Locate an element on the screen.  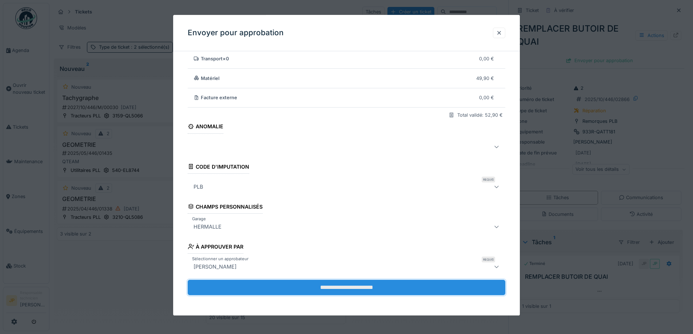
summary: Matériel49,90 € is located at coordinates (346, 78).